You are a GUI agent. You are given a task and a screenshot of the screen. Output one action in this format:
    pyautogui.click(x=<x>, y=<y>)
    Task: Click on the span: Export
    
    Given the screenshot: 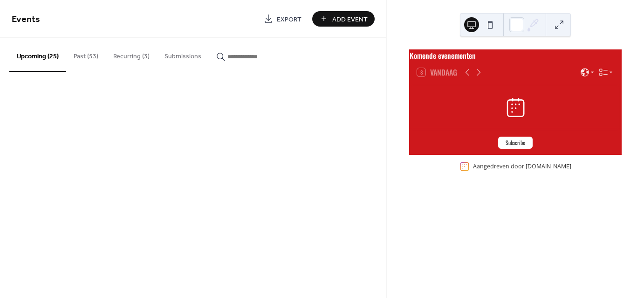 What is the action you would take?
    pyautogui.click(x=289, y=19)
    